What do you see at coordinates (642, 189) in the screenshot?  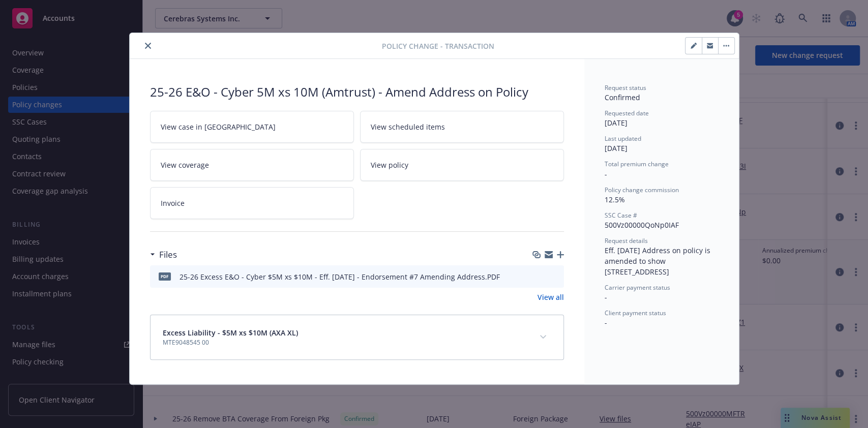 I see `span: Policy change commission` at bounding box center [642, 189].